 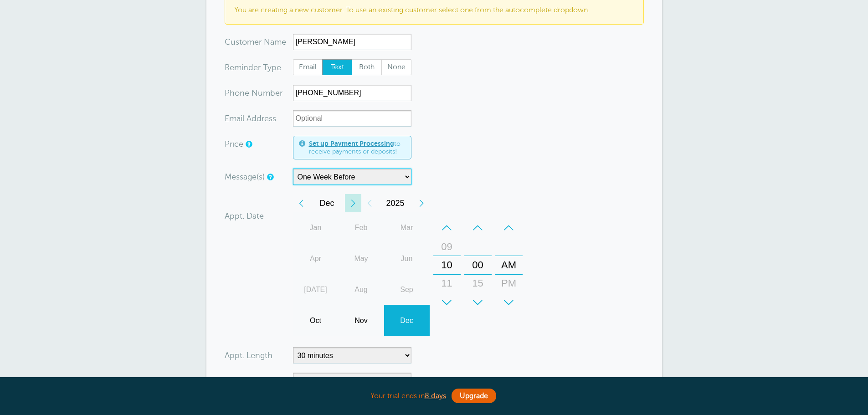 What do you see at coordinates (397, 67) in the screenshot?
I see `label: None` at bounding box center [397, 67].